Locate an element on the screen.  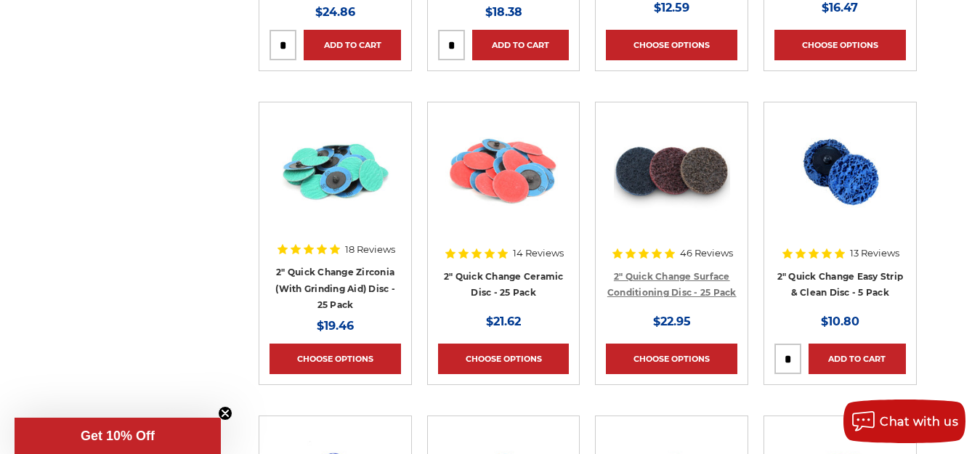
img: Black Hawk Abrasives 2 inch quick change disc for surface preparation on metals is located at coordinates (672, 170).